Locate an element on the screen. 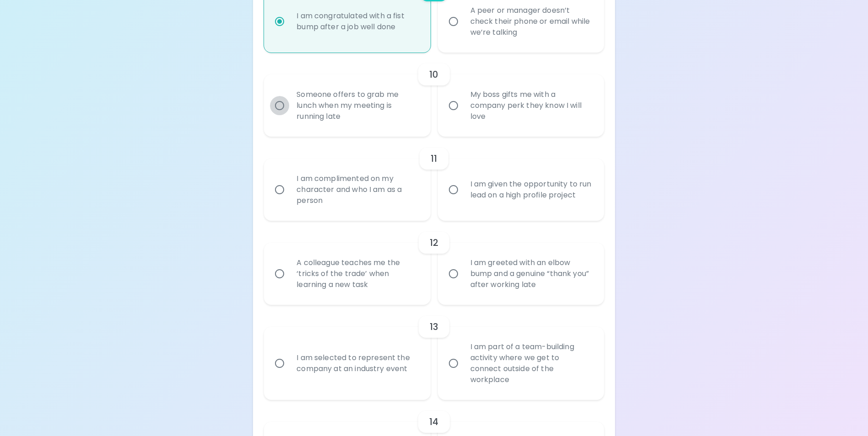 The width and height of the screenshot is (868, 436). h6: 11 is located at coordinates (434, 159).